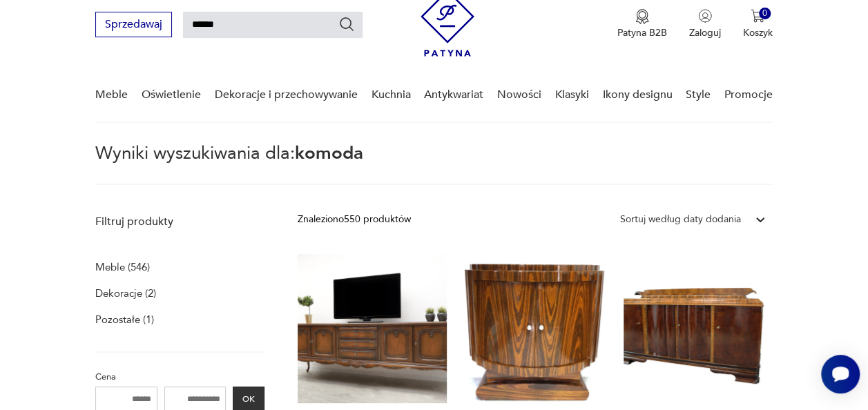 This screenshot has width=868, height=410. I want to click on img: Ikona medalu, so click(642, 17).